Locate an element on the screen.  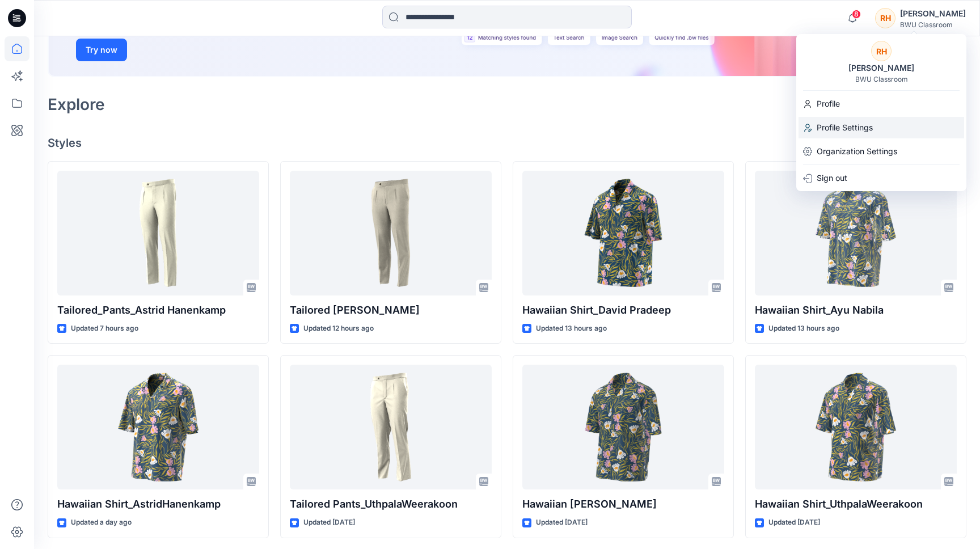
p: Sign out is located at coordinates (832, 178).